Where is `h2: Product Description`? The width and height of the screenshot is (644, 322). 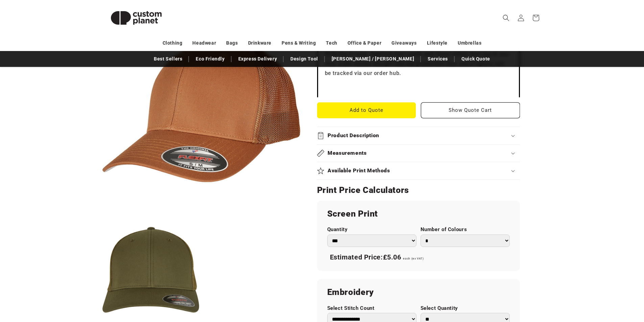 h2: Product Description is located at coordinates (353, 135).